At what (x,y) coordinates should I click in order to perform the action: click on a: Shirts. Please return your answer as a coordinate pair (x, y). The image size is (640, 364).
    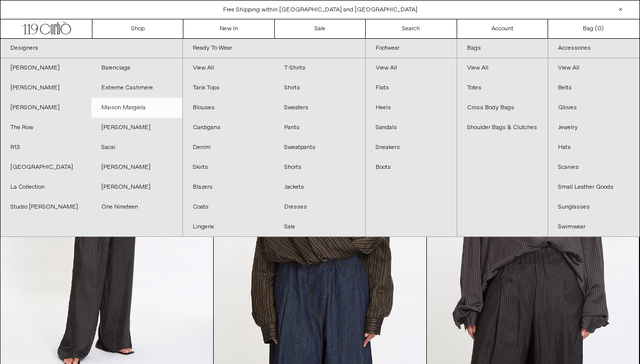
    Looking at the image, I should click on (319, 88).